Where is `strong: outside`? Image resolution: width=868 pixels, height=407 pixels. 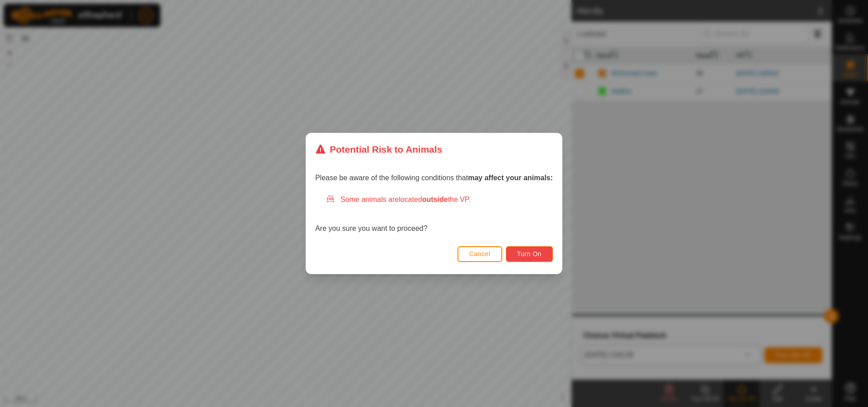
strong: outside is located at coordinates (435, 199).